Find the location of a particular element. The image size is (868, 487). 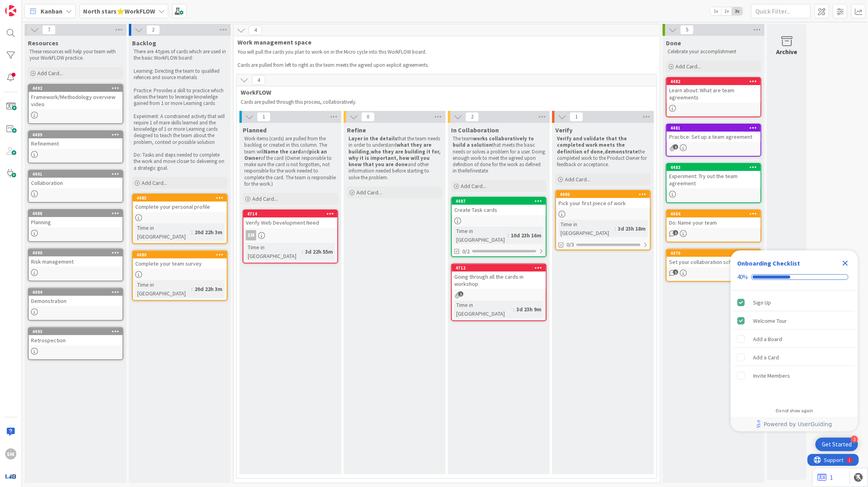

span: 3x is located at coordinates (737, 11).